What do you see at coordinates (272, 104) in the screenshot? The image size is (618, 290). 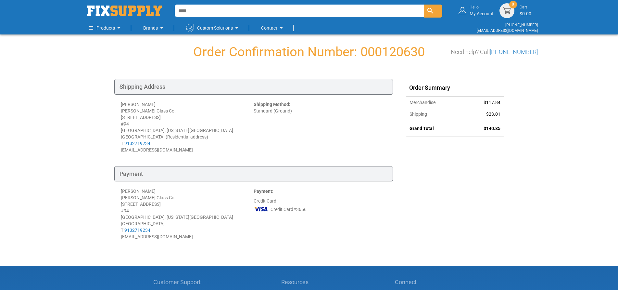 I see `strong: Shipping Method:` at bounding box center [272, 104].